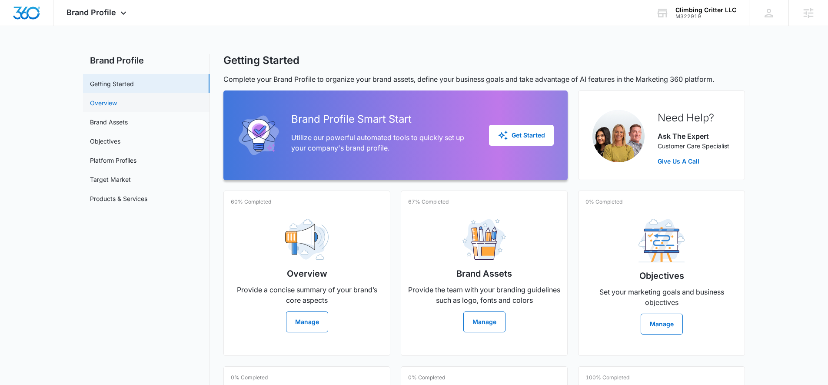 Image resolution: width=828 pixels, height=385 pixels. I want to click on h2: Need Help?, so click(693, 118).